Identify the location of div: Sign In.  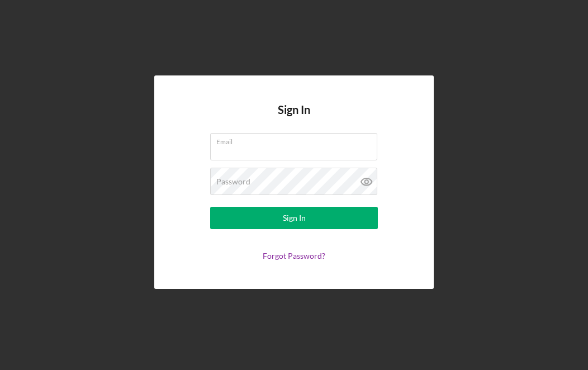
(294, 218).